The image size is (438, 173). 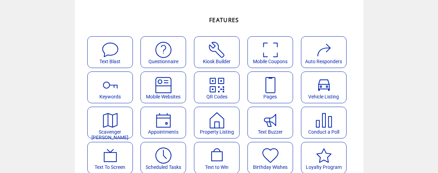 What do you see at coordinates (270, 167) in the screenshot?
I see `span: Birthday Wishes` at bounding box center [270, 167].